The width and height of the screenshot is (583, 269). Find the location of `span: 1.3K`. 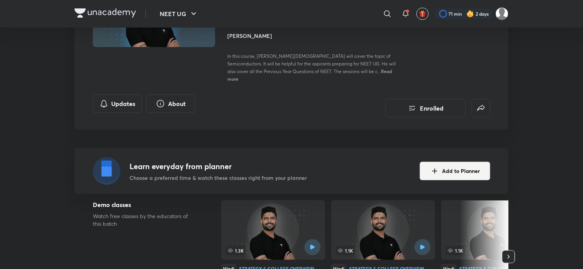

span: 1.3K is located at coordinates (235, 250).